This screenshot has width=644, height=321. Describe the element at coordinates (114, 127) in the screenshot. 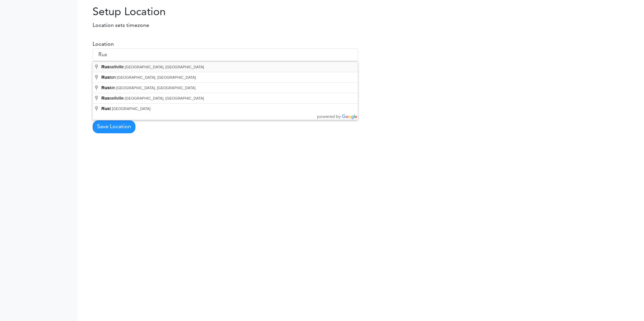

I see `button: Save Location` at that location.